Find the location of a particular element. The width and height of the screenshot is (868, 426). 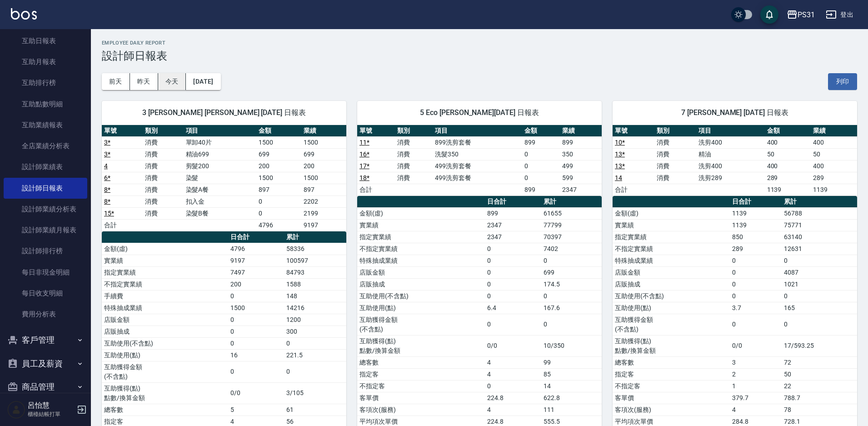

td: 剪髮200 is located at coordinates (220, 166).